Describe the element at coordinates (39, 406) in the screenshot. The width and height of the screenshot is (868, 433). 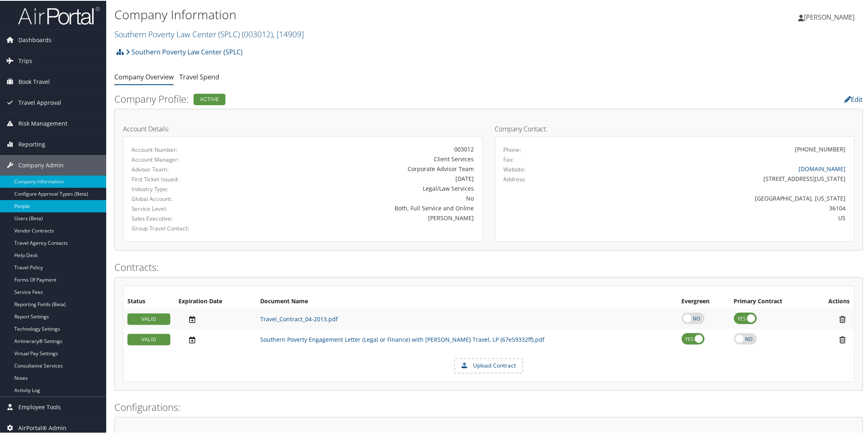
I see `span: Employee Tools` at that location.